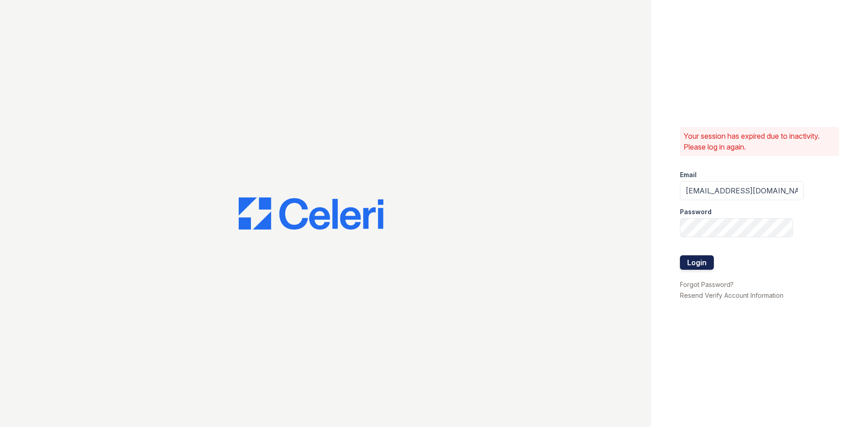 This screenshot has height=427, width=868. Describe the element at coordinates (707, 284) in the screenshot. I see `a: Forgot Password?` at that location.